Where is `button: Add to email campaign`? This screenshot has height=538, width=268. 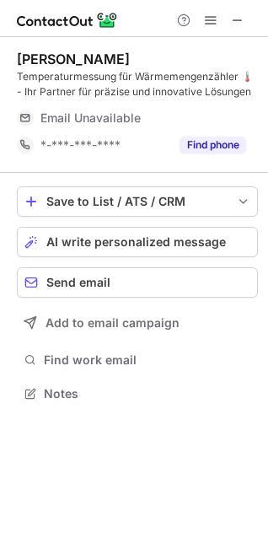
button: Add to email campaign is located at coordinates (138, 323).